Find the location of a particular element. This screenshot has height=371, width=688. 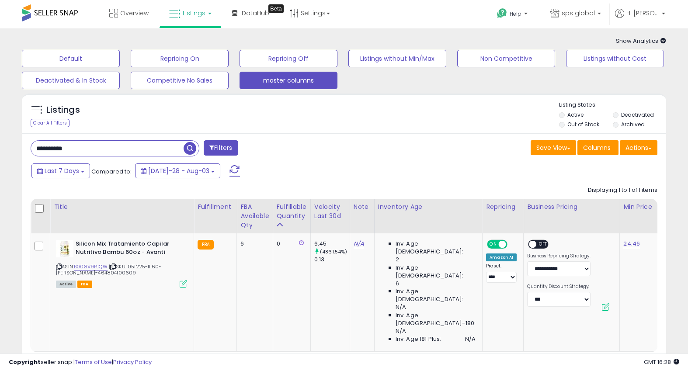

div: Clear All Filters is located at coordinates (50, 123).